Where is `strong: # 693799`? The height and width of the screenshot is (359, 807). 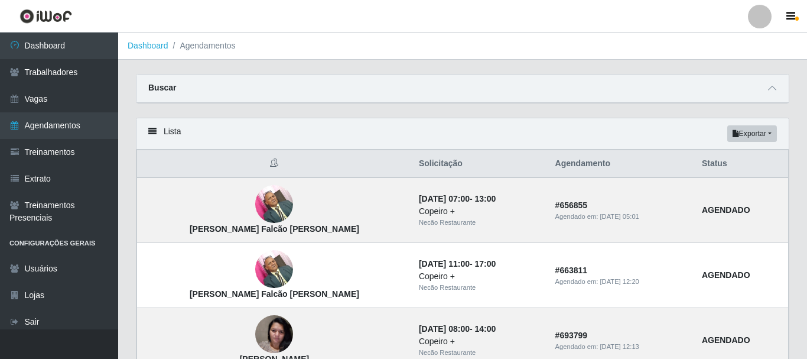 strong: # 693799 is located at coordinates (571, 335).